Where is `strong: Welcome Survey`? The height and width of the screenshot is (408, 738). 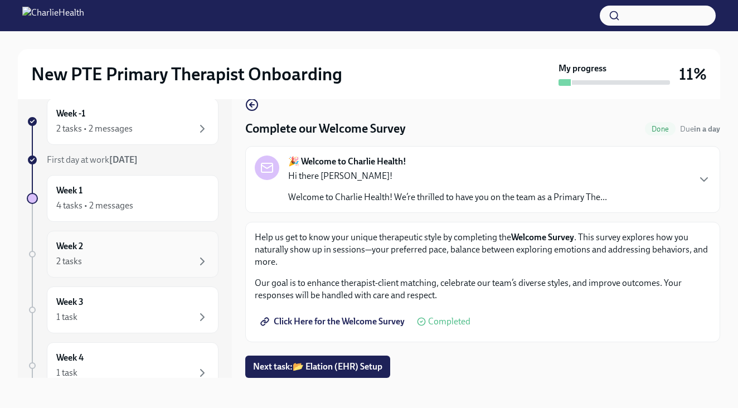 strong: Welcome Survey is located at coordinates (543, 237).